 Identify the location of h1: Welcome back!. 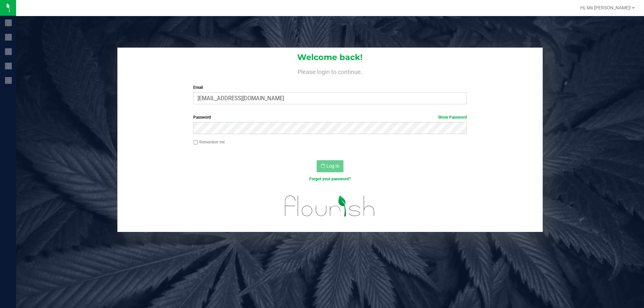
(330, 58).